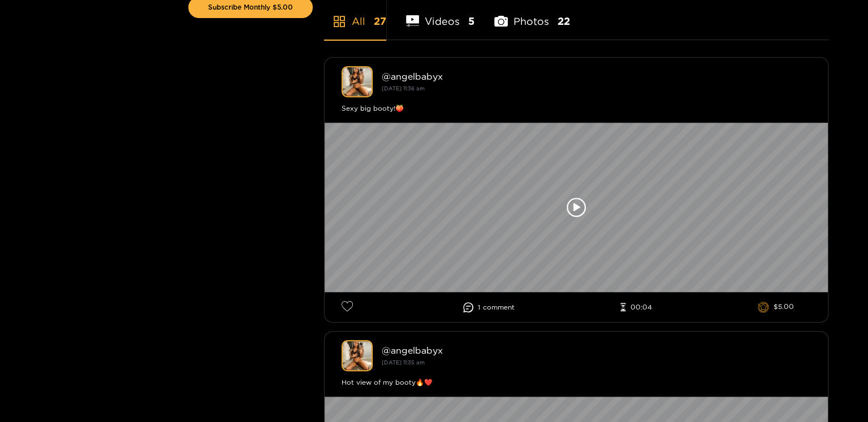  What do you see at coordinates (636, 307) in the screenshot?
I see `li: 00:04` at bounding box center [636, 307].